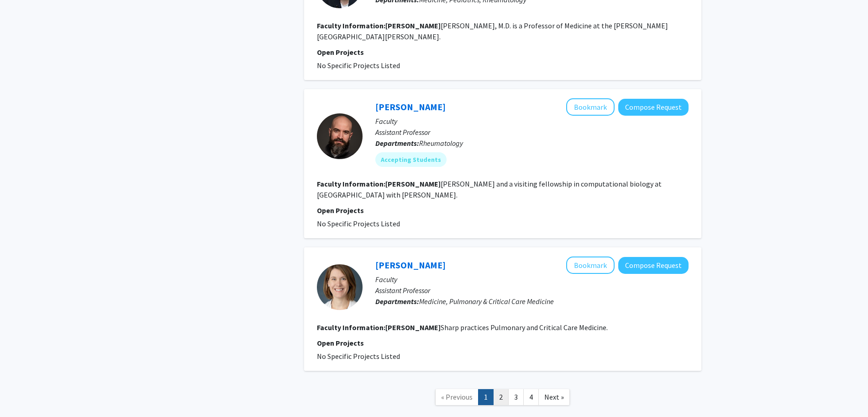  What do you see at coordinates (516, 397) in the screenshot?
I see `a: 3` at bounding box center [516, 397].